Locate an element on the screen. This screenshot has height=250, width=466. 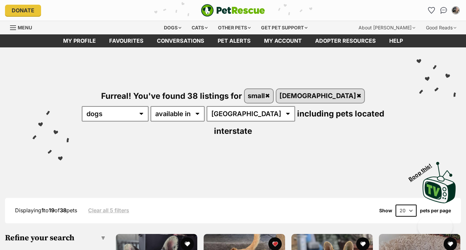
span: Furreal! You've found 38 listings for is located at coordinates (172, 95).